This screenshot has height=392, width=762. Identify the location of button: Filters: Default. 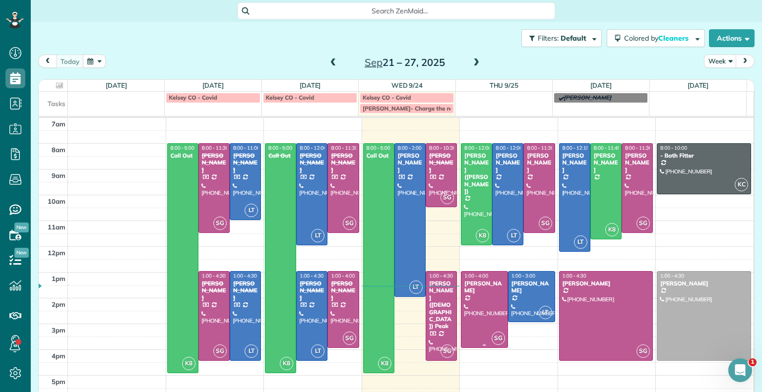
(561, 38).